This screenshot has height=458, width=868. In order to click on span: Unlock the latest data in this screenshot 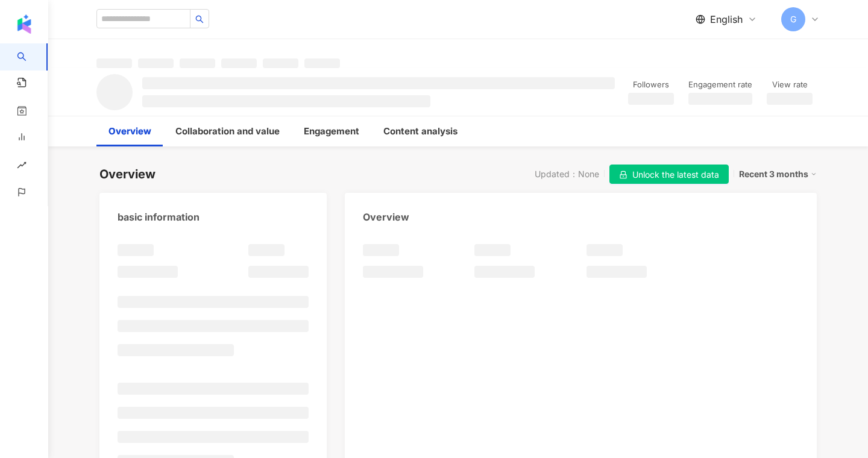, I will do `click(676, 175)`.